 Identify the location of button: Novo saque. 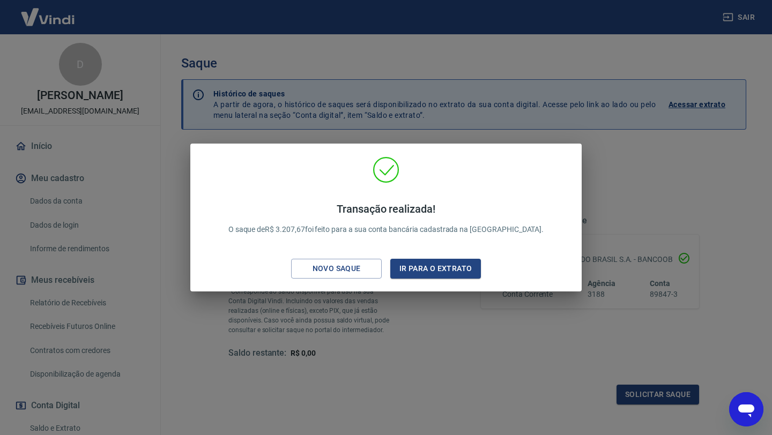
(336, 268).